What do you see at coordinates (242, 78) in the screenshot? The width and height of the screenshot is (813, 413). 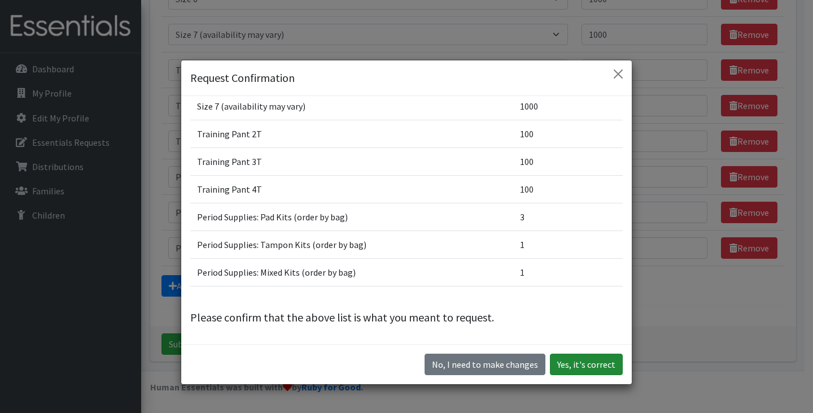 I see `h5: Request Confirmation` at bounding box center [242, 78].